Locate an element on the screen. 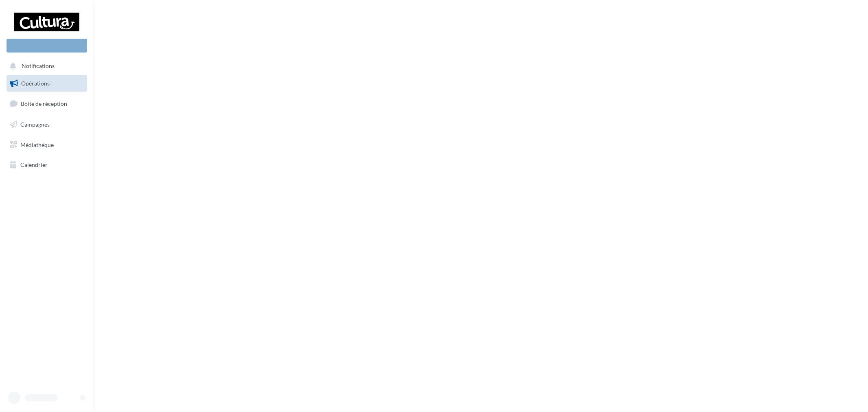 Image resolution: width=868 pixels, height=412 pixels. span: Calendrier is located at coordinates (34, 164).